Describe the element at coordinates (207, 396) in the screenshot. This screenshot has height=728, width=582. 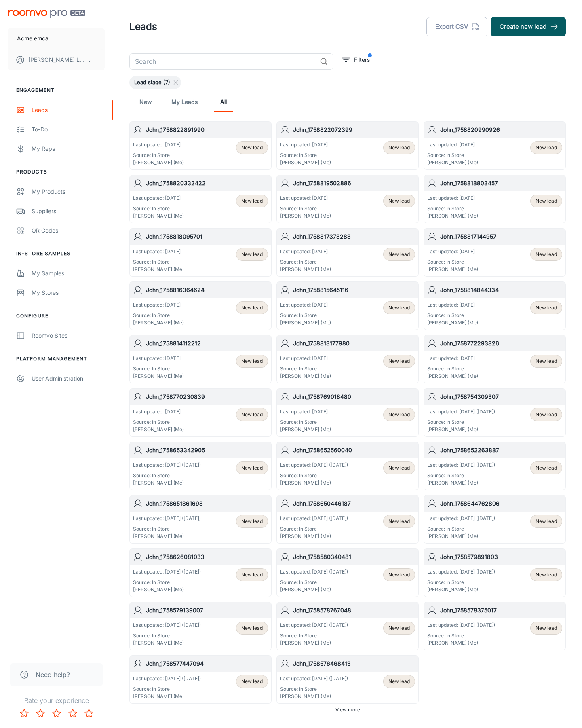
I see `h6: John_1758770230839` at that location.